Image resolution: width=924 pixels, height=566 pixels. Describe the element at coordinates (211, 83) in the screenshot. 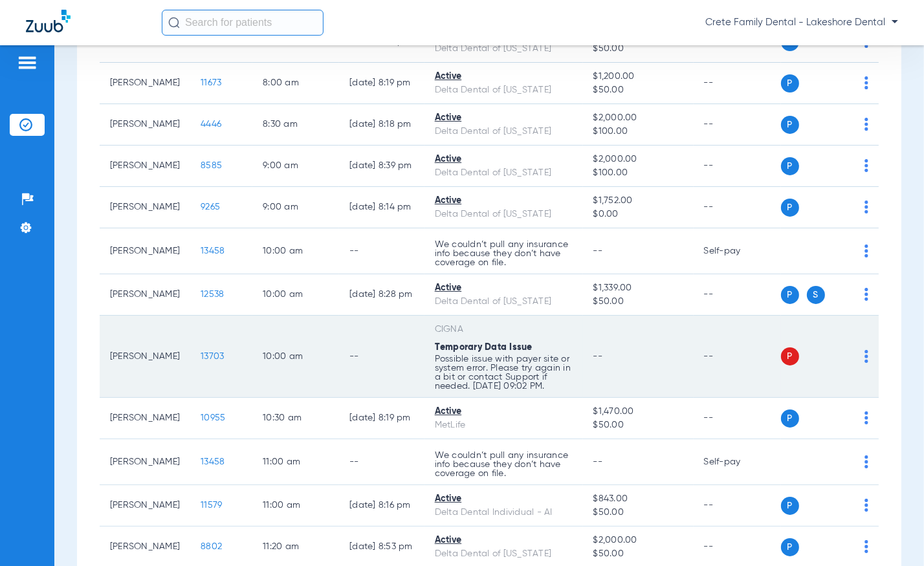

I see `span: 11673` at that location.